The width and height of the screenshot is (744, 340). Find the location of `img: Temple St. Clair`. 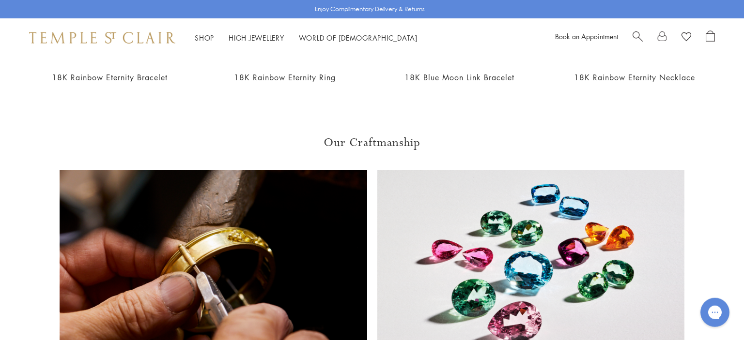

img: Temple St. Clair is located at coordinates (102, 38).